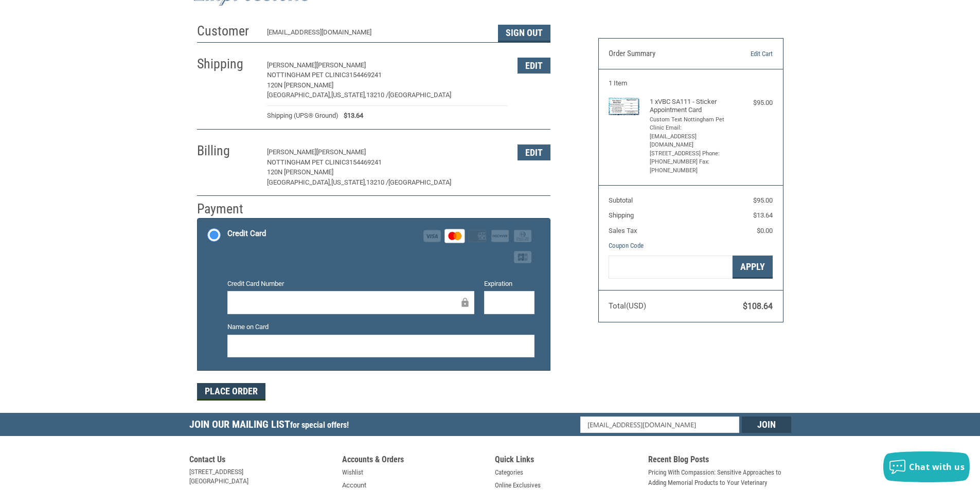 The image size is (980, 490). What do you see at coordinates (351, 284) in the screenshot?
I see `label: Credit Card Number` at bounding box center [351, 284].